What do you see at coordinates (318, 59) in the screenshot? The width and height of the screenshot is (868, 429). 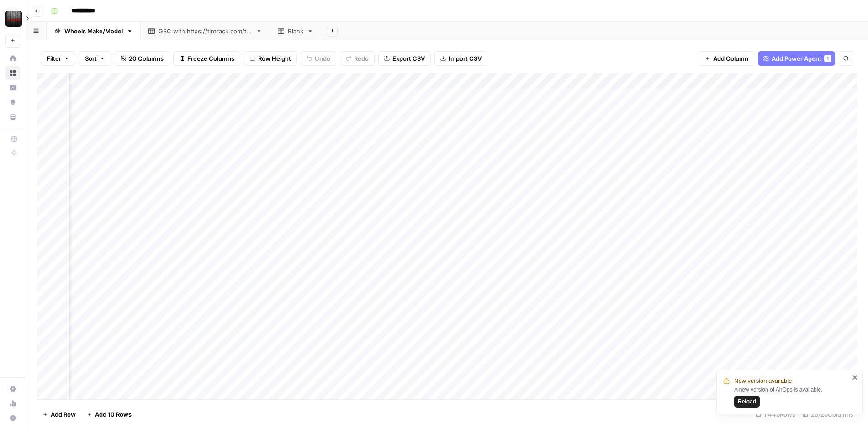 I see `button: Undo` at bounding box center [318, 59].